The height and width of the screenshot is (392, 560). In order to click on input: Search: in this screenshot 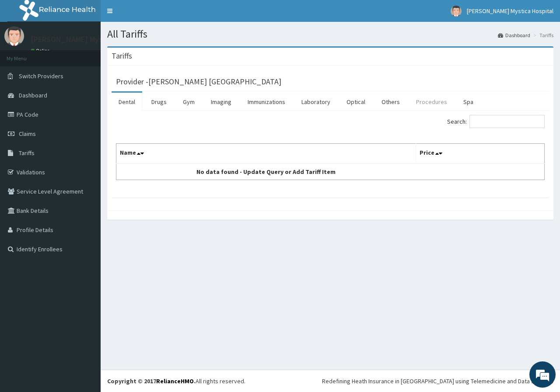, I will do `click(507, 121)`.